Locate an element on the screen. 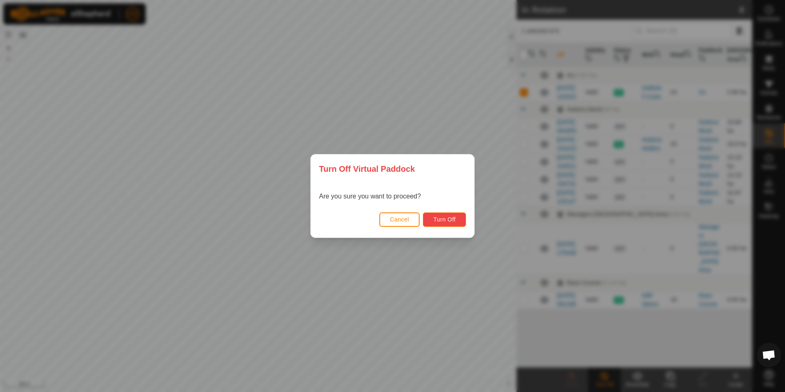  p: Are you sure you want to proceed? is located at coordinates (370, 196).